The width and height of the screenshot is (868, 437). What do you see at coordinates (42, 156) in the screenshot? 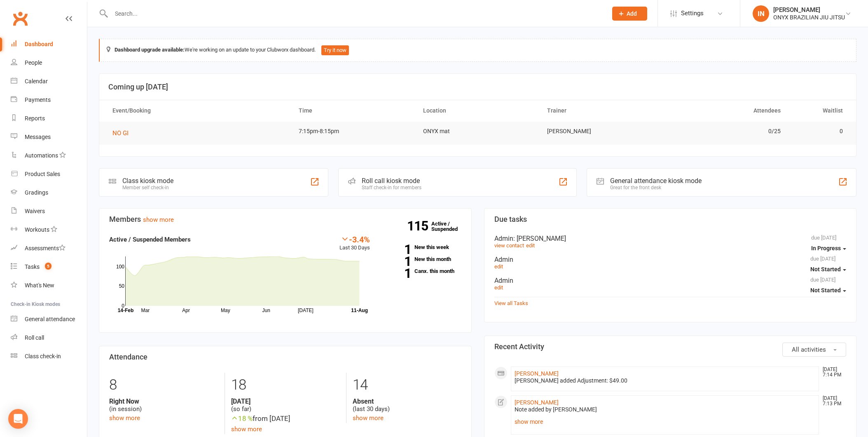
I see `div: Automations` at bounding box center [42, 156].